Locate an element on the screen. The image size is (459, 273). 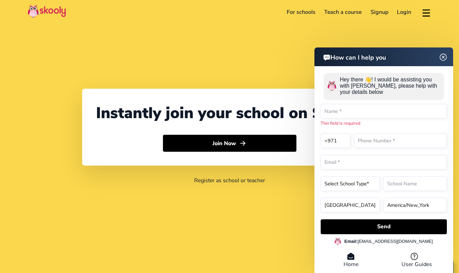
button: Join Nowarrow forward outline is located at coordinates (229, 143).